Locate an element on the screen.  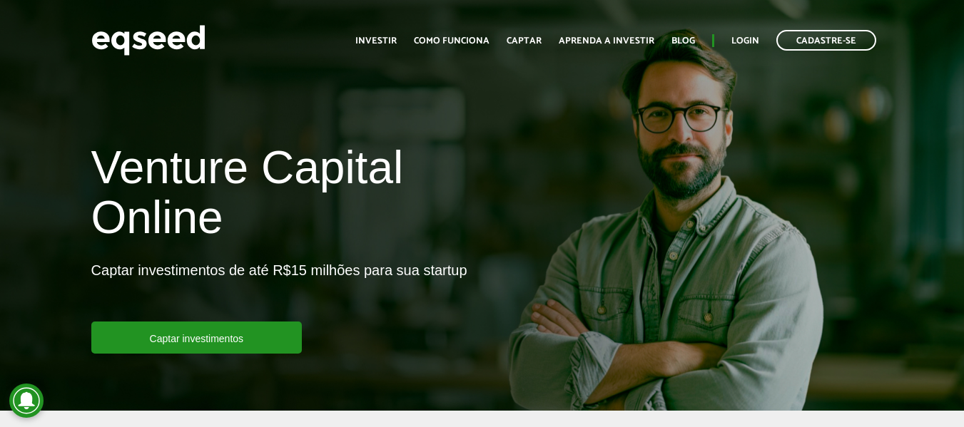
a: Captar is located at coordinates (524, 41).